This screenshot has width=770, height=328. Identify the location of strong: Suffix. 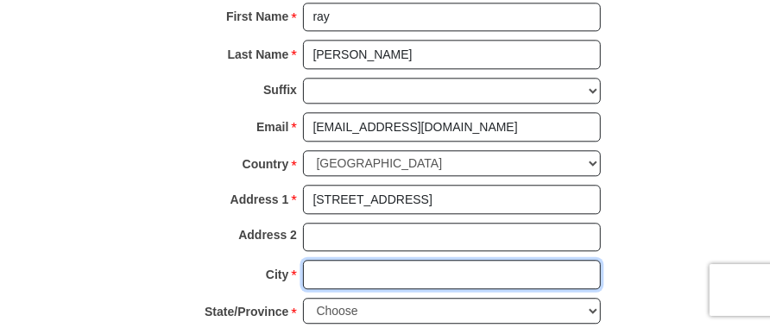
(280, 90).